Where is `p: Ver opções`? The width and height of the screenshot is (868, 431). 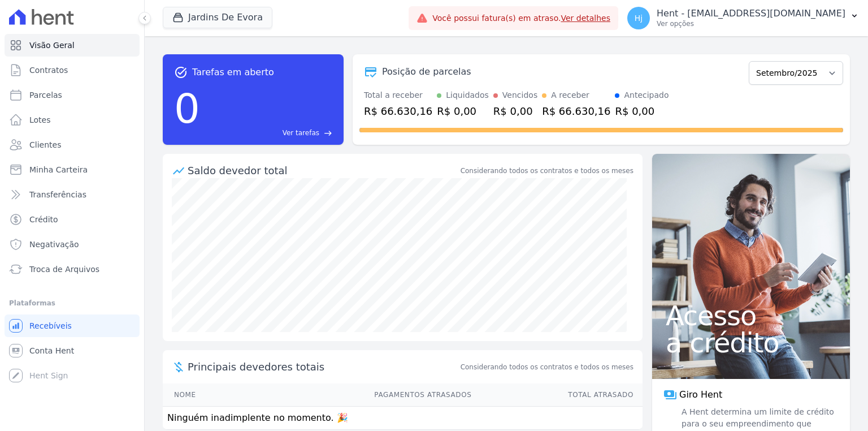 p: Ver opções is located at coordinates (751, 24).